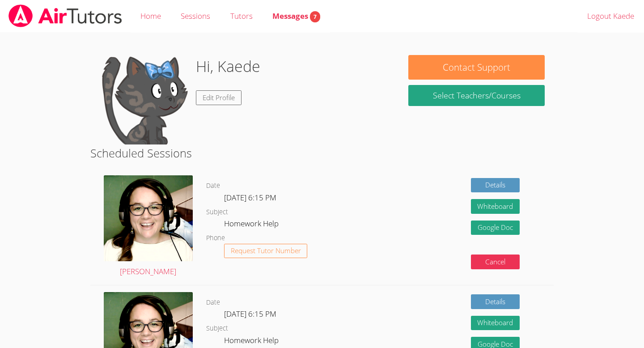 This screenshot has width=644, height=348. What do you see at coordinates (144, 100) in the screenshot?
I see `img: default.png` at bounding box center [144, 100].